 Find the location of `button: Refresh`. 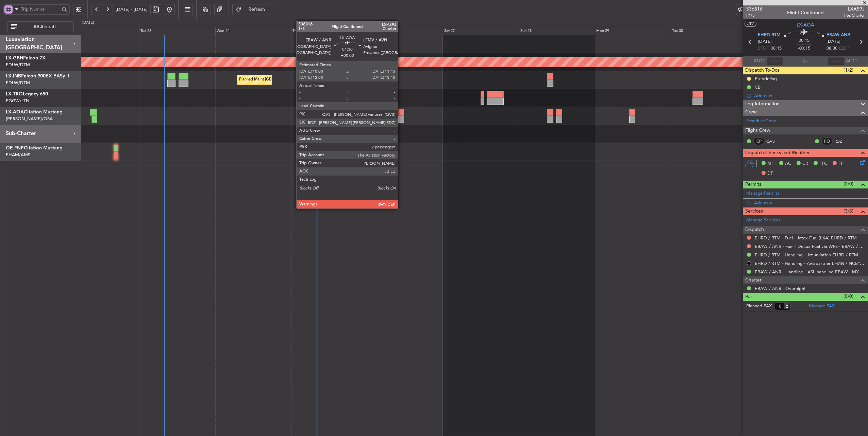

button: Refresh is located at coordinates (252, 10).